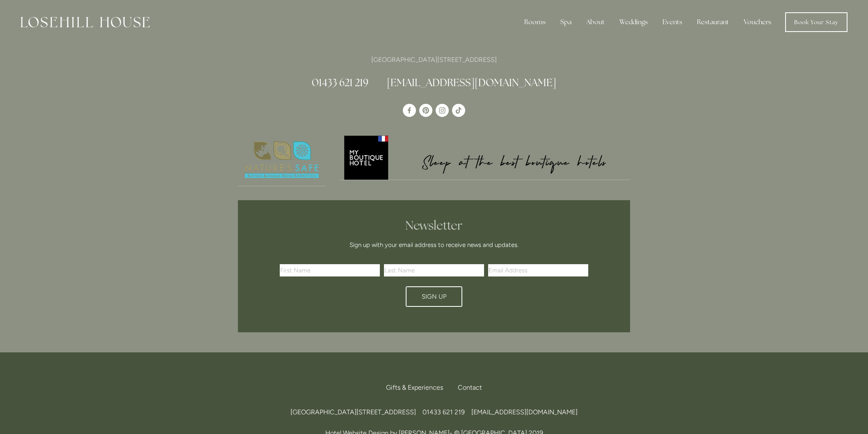 This screenshot has height=434, width=868. I want to click on a: Pinterest, so click(426, 110).